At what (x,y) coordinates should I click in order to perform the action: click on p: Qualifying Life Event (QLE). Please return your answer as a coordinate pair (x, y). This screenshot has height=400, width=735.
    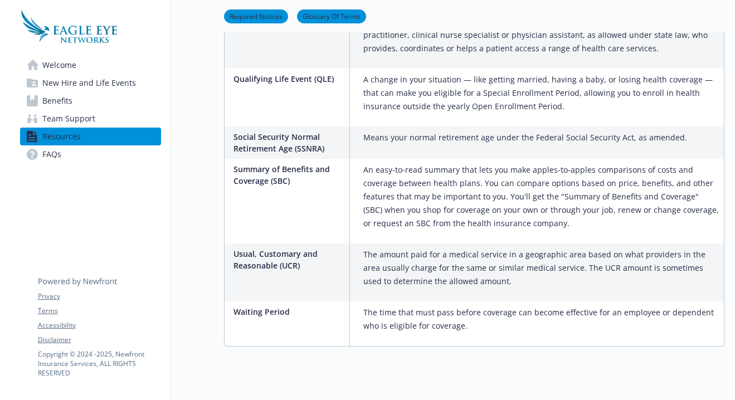
    Looking at the image, I should click on (289, 79).